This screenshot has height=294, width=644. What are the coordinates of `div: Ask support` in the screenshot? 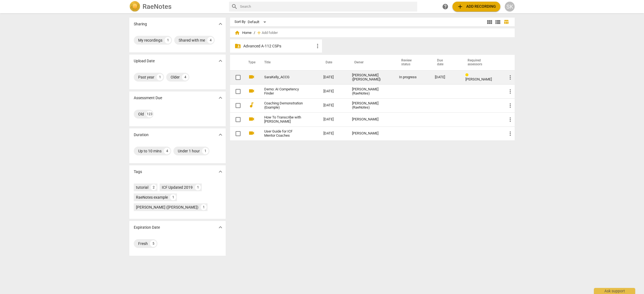 It's located at (615, 291).